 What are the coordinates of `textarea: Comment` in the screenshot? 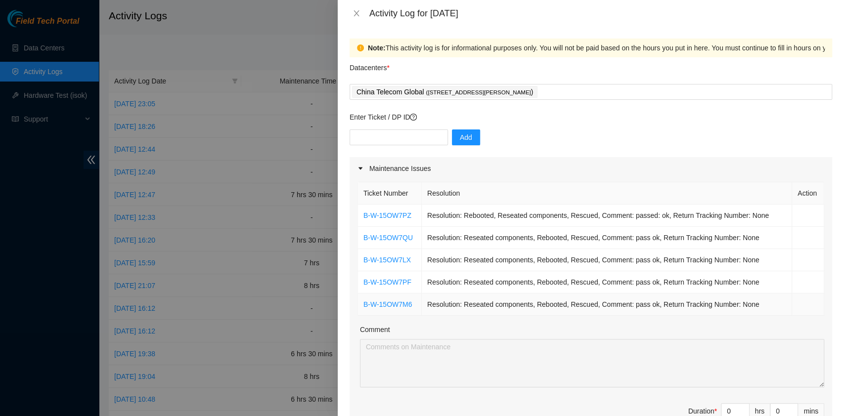 It's located at (592, 363).